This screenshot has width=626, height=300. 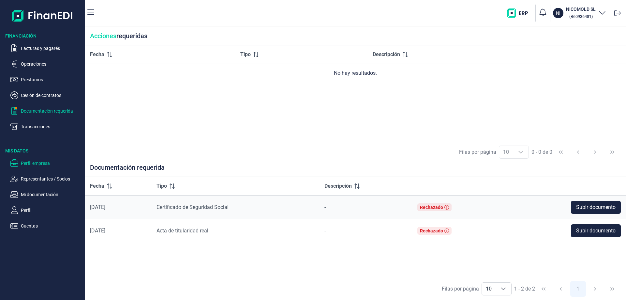 I want to click on span: 10, so click(x=489, y=288).